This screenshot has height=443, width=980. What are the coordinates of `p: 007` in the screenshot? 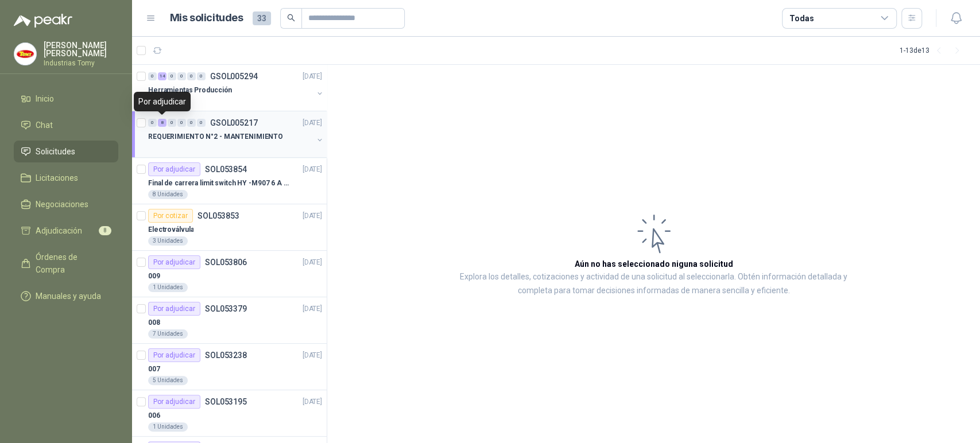 It's located at (154, 369).